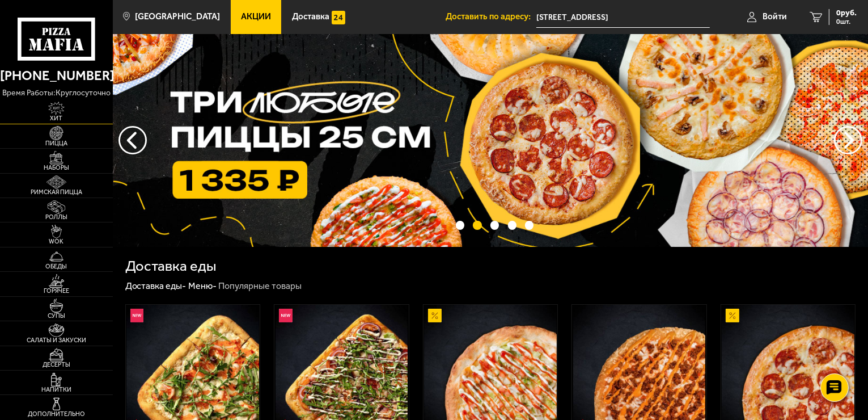  What do you see at coordinates (847, 13) in the screenshot?
I see `span: 0 руб.` at bounding box center [847, 13].